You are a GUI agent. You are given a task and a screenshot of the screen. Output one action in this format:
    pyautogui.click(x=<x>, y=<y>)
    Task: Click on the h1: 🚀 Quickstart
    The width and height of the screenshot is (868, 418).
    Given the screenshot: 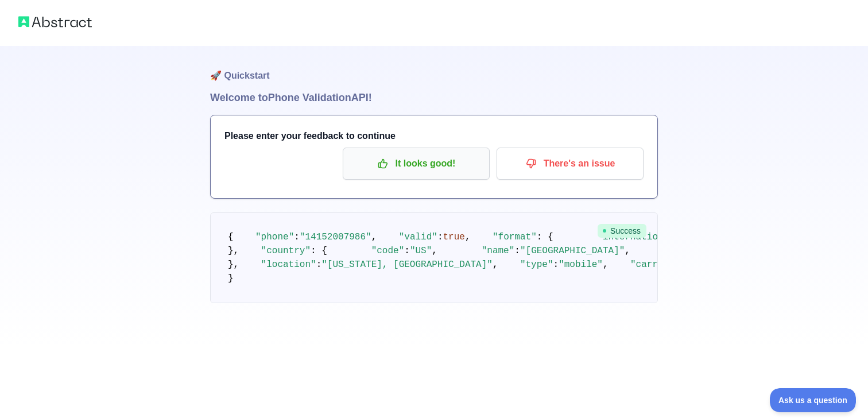 What is the action you would take?
    pyautogui.click(x=434, y=68)
    